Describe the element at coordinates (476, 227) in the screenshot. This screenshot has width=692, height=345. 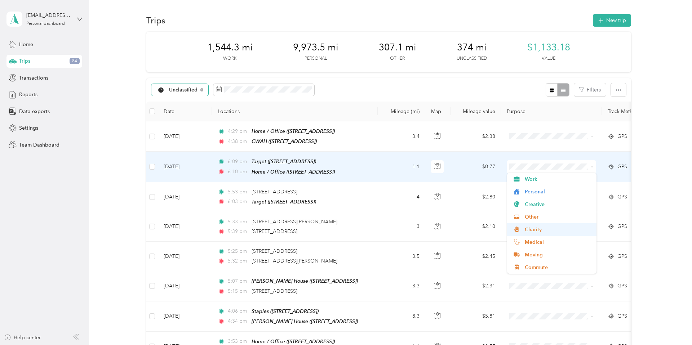
I see `td: $2.10` at that location.